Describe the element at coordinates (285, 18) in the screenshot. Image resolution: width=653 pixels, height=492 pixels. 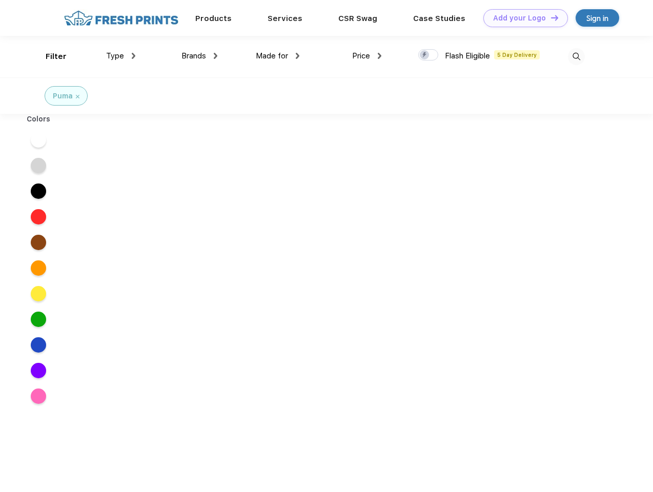
I see `a: Services` at that location.